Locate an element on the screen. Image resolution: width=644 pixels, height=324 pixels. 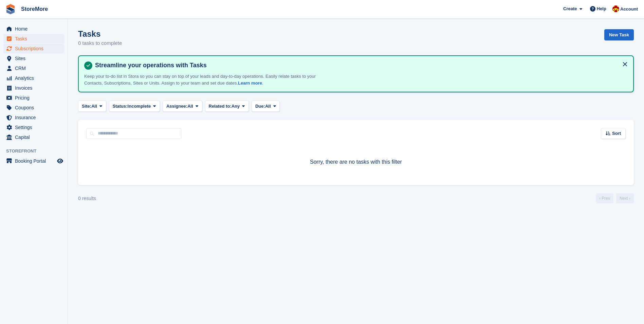
button: Due: All is located at coordinates (265, 106).